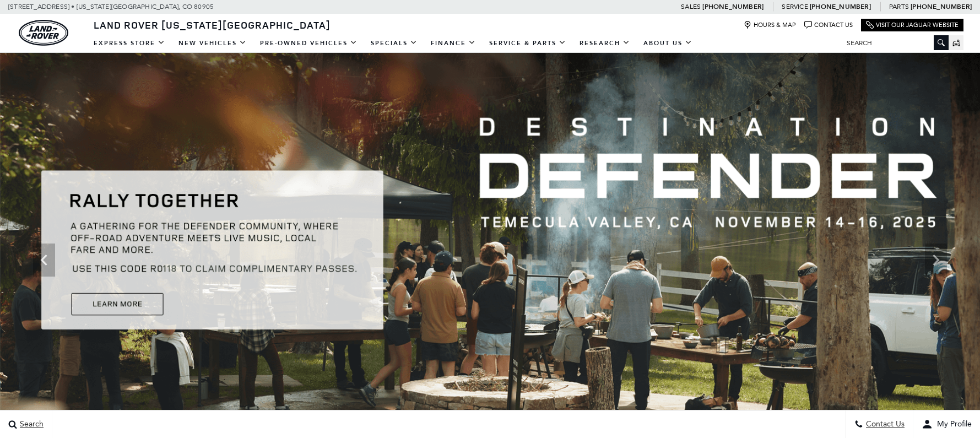  What do you see at coordinates (605, 43) in the screenshot?
I see `a: Research` at bounding box center [605, 43].